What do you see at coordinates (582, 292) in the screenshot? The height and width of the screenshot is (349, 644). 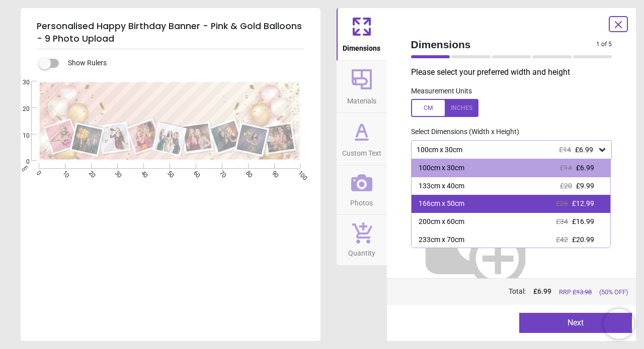 I see `span: £ 13.98` at bounding box center [582, 292].